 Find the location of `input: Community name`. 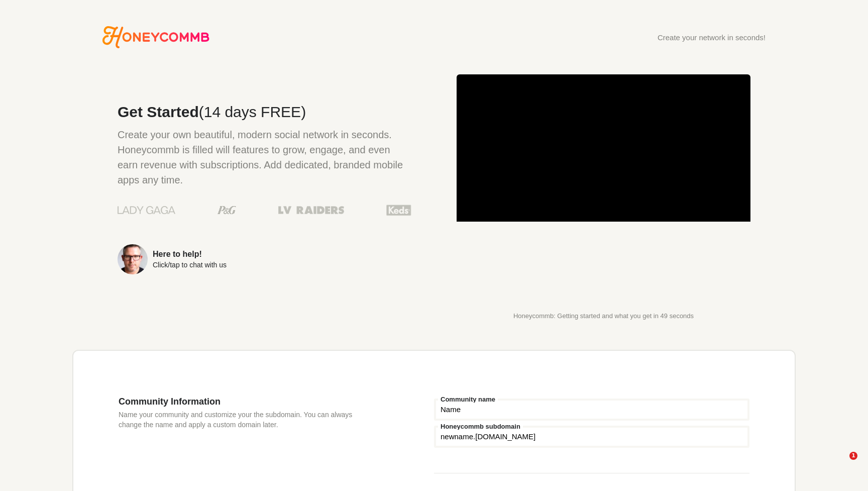

input: Community name is located at coordinates (592, 410).